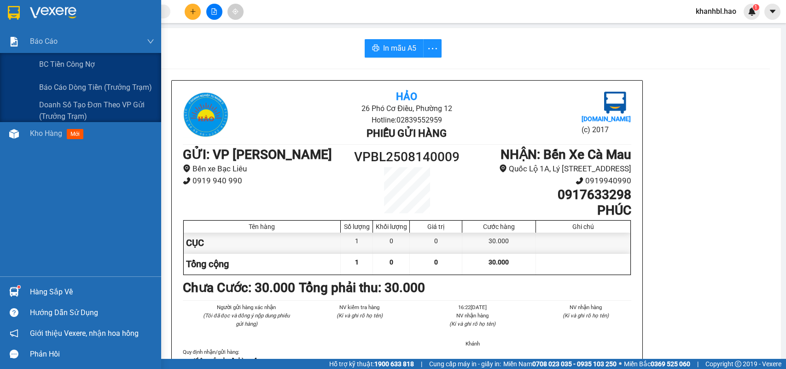 The image size is (786, 369). Describe the element at coordinates (14, 333) in the screenshot. I see `span: notification` at that location.